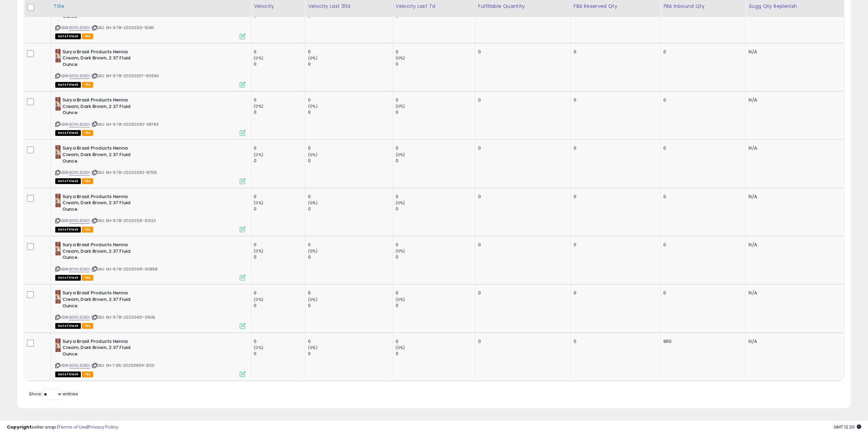 This screenshot has height=434, width=868. I want to click on div: Title, so click(151, 6).